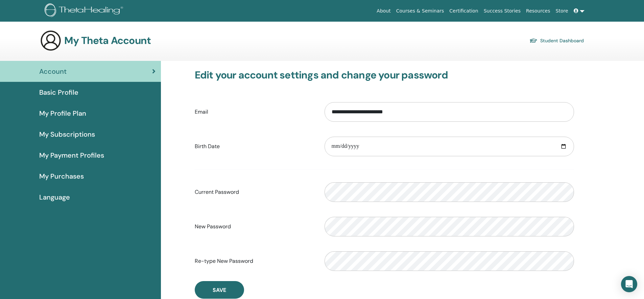 Image resolution: width=644 pixels, height=299 pixels. I want to click on a: Resources, so click(538, 11).